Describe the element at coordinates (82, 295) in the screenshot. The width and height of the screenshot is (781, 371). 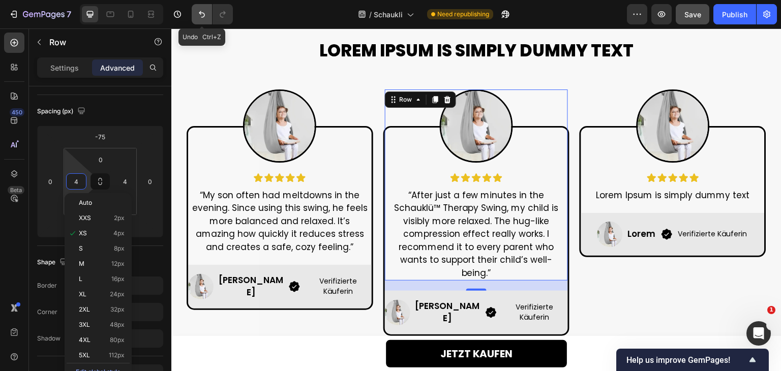
I see `span: XL` at that location.